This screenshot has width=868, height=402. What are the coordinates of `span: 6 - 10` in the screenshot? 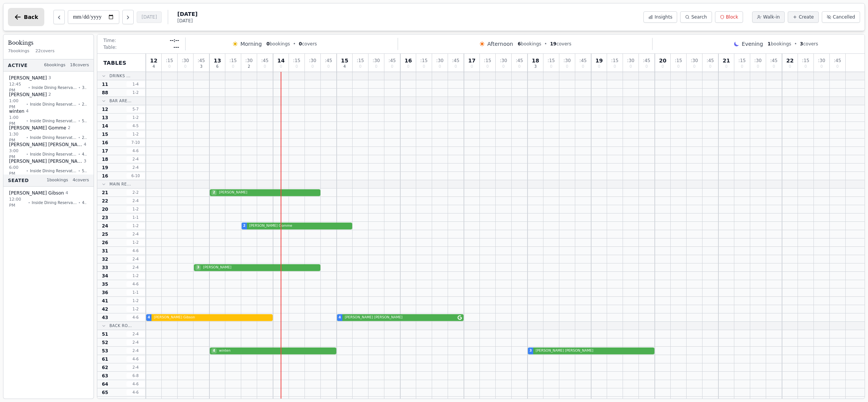 It's located at (136, 176).